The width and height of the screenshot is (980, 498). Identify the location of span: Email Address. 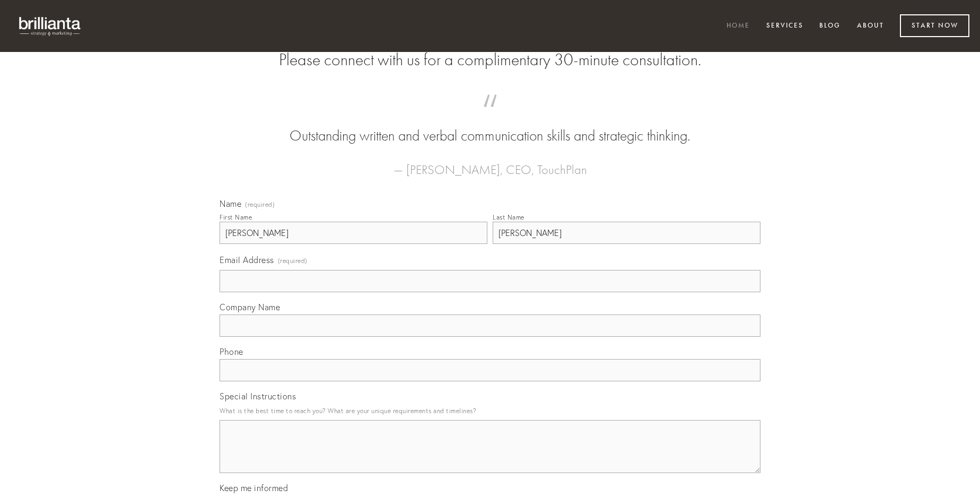
(247, 260).